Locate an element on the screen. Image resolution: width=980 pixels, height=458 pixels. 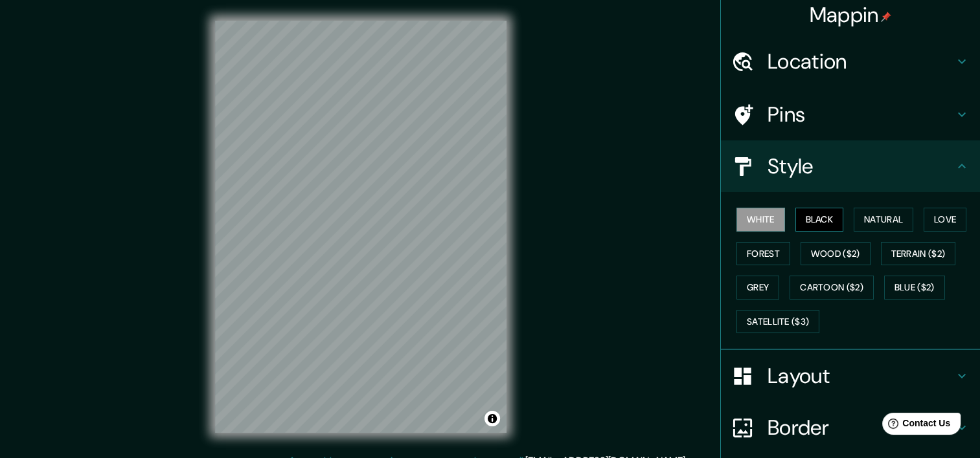
h4: Mappin is located at coordinates (851, 15).